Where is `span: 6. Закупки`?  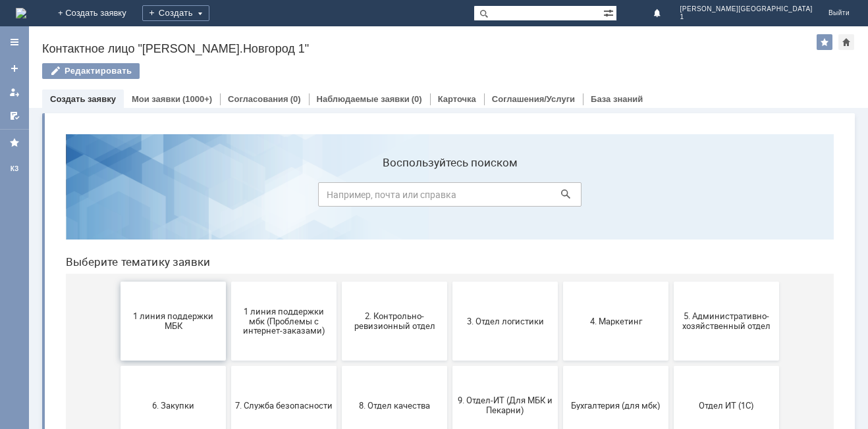 span: 6. Закупки is located at coordinates (118, 281).